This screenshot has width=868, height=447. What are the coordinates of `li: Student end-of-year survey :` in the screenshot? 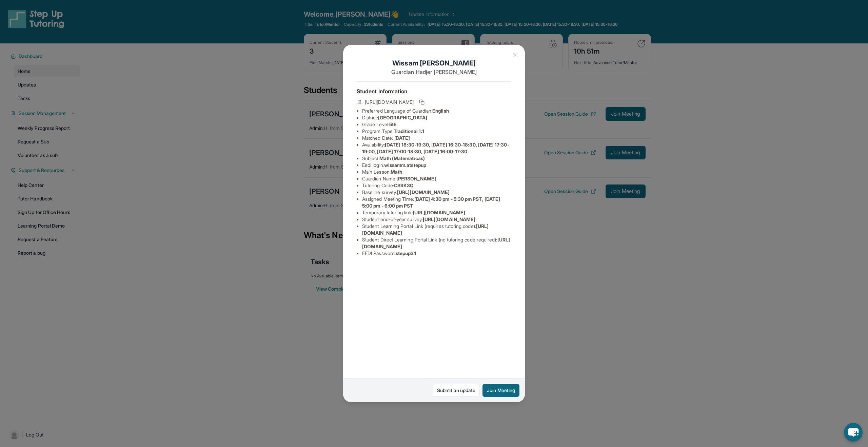 It's located at (437, 219).